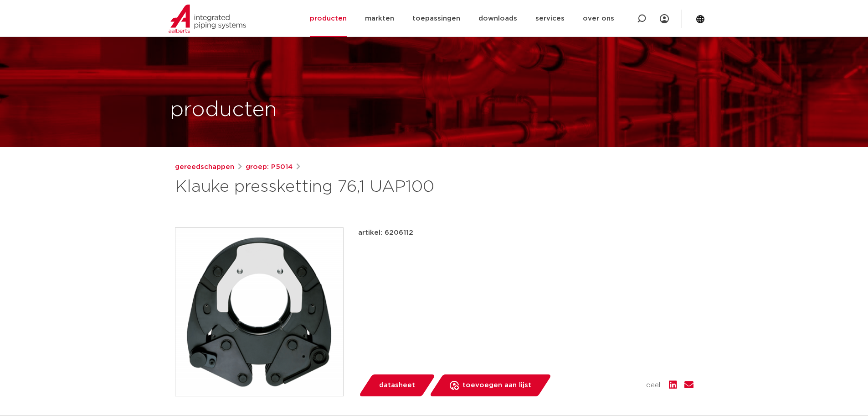  What do you see at coordinates (346, 187) in the screenshot?
I see `h1: Klauke pressketting 76,1 UAP100` at bounding box center [346, 187].